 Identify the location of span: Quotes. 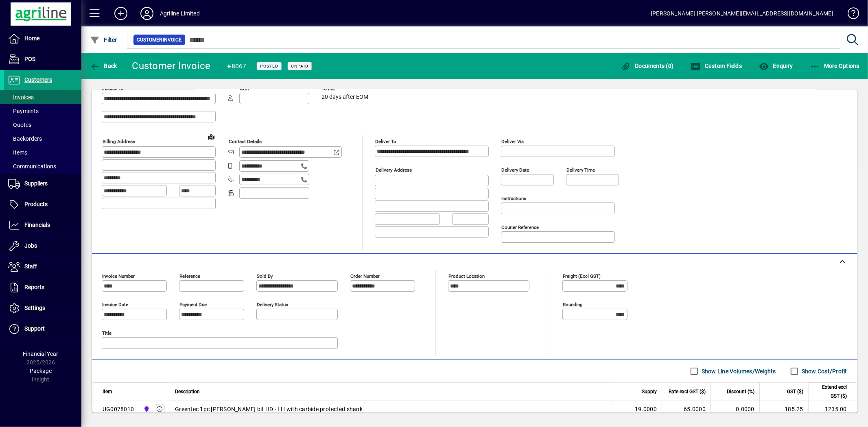
(20, 125).